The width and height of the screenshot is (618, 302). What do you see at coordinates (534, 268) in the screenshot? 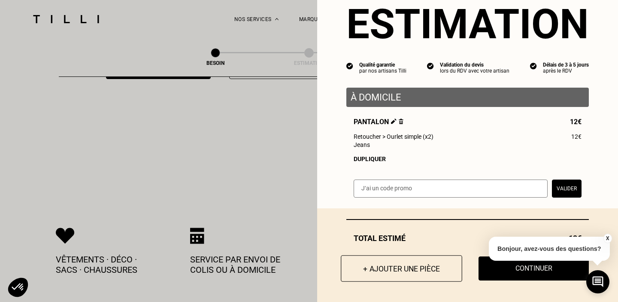
I see `button: Continuer` at bounding box center [534, 268].